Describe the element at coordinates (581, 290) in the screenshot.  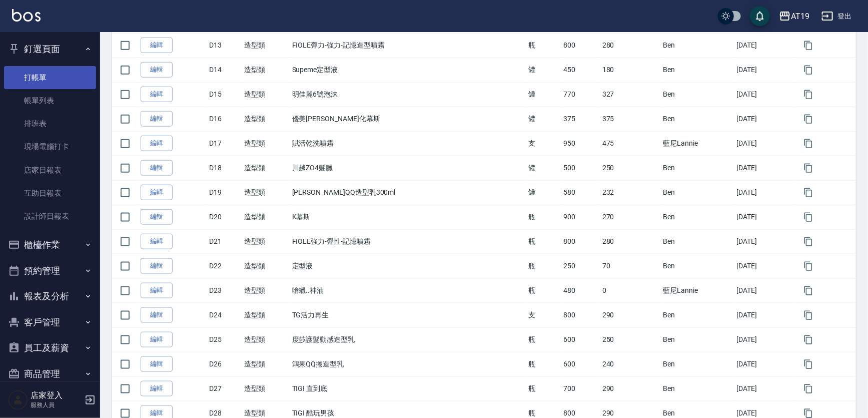
I see `td: 480` at that location.